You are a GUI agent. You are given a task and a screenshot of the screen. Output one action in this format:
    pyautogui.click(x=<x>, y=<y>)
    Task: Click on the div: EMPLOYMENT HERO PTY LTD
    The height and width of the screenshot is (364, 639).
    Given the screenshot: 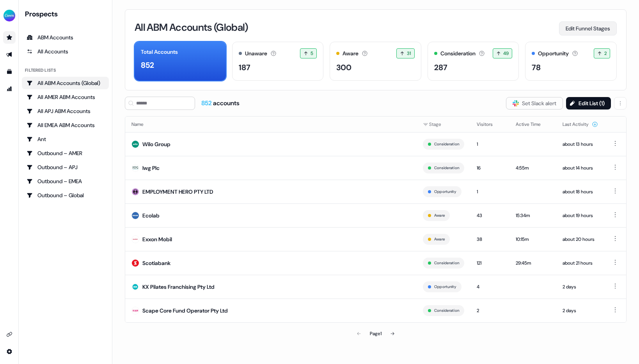 What is the action you would take?
    pyautogui.click(x=178, y=192)
    